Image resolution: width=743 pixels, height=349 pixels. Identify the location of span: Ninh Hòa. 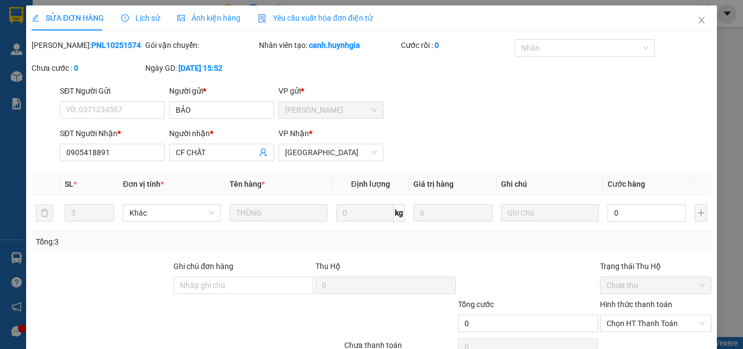
(331, 152).